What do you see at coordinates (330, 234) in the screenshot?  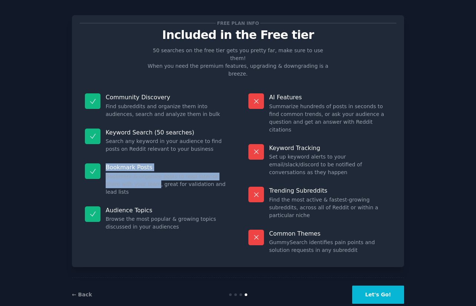 I see `p: Common Themes` at bounding box center [330, 234].